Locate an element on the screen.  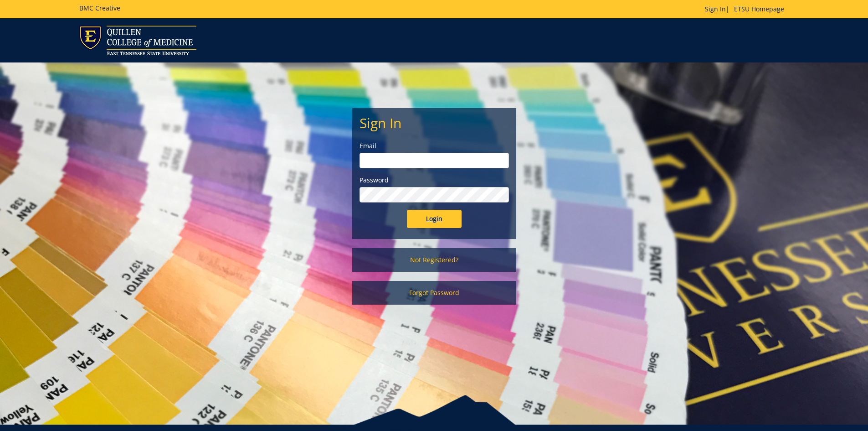
h5: BMC Creative is located at coordinates (100, 8).